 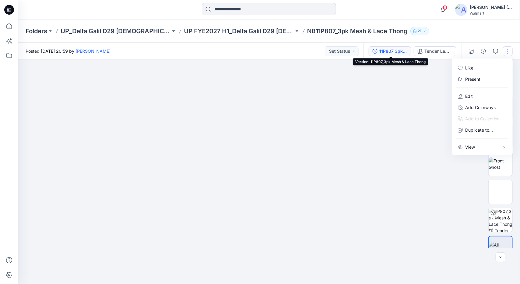 I want to click on img: 11P807_3pk Mesh & Lace Thong (1) Tender Lemon Lace, so click(x=500, y=220).